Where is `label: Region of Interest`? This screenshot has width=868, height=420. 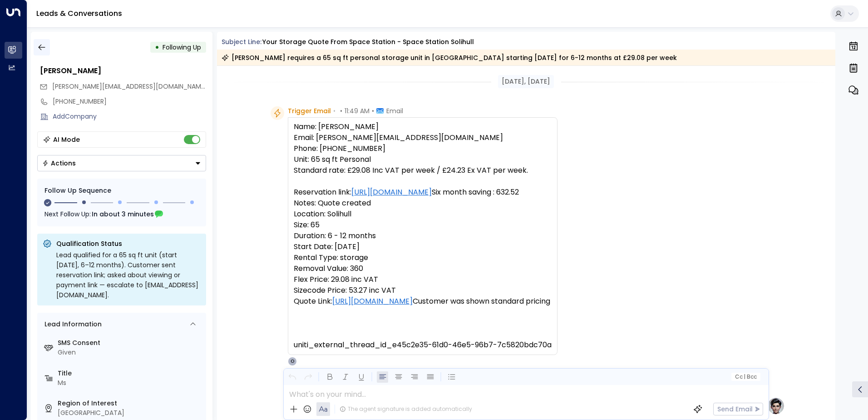 label: Region of Interest is located at coordinates (130, 403).